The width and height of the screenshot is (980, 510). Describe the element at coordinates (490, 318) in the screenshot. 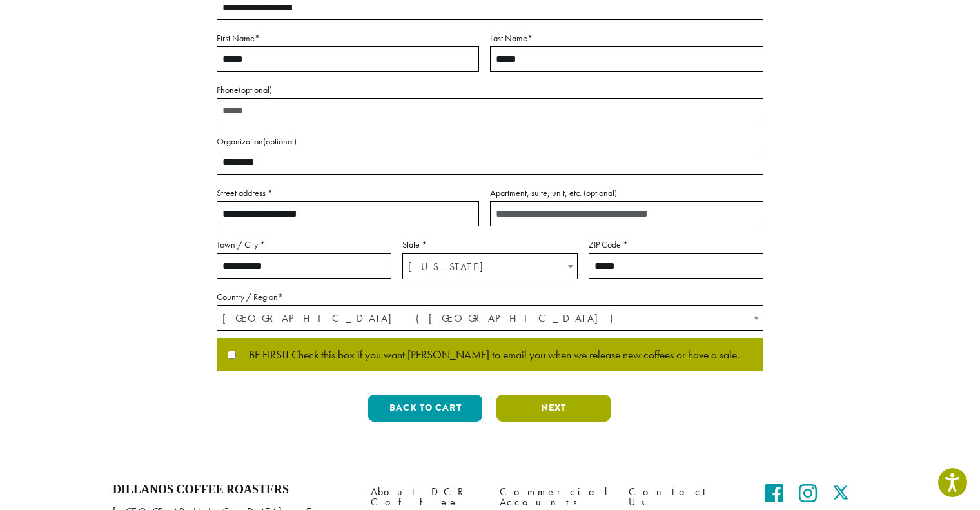

I see `span: United States (US)` at that location.